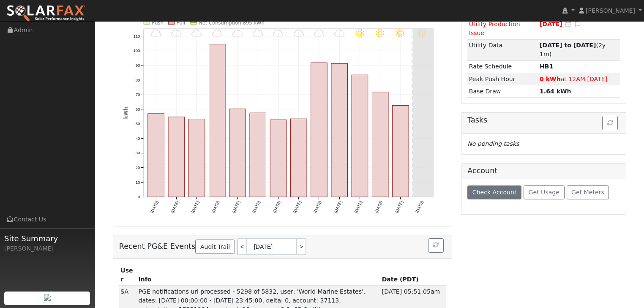 The image size is (644, 308). Describe the element at coordinates (136, 36) in the screenshot. I see `text: 110` at that location.